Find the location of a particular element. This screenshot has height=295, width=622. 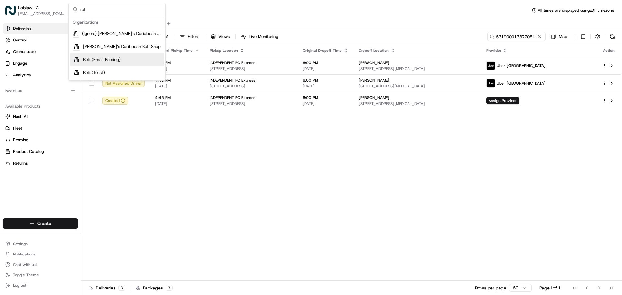

button: Fleet is located at coordinates (40, 128).